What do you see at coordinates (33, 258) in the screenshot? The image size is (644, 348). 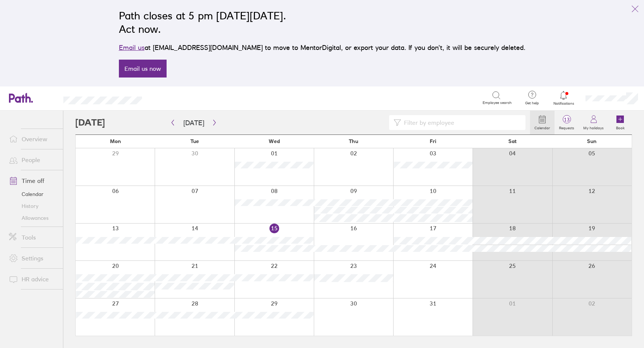 I see `a: Settings` at bounding box center [33, 258].